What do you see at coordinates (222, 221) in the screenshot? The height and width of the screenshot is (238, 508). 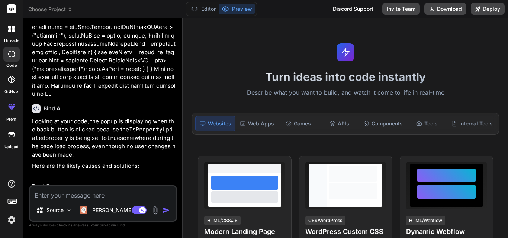 I see `div: HTML/CSS/JS` at bounding box center [222, 221].